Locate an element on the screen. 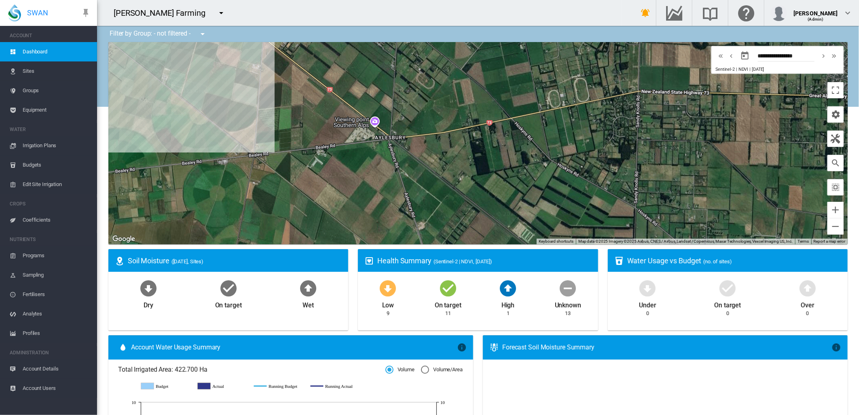  span: Fertilisers is located at coordinates (57, 294).